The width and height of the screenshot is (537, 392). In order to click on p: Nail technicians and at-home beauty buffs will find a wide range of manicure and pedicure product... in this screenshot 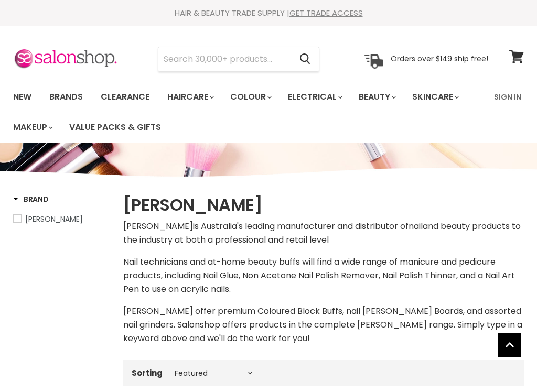, I will do `click(324, 276)`.